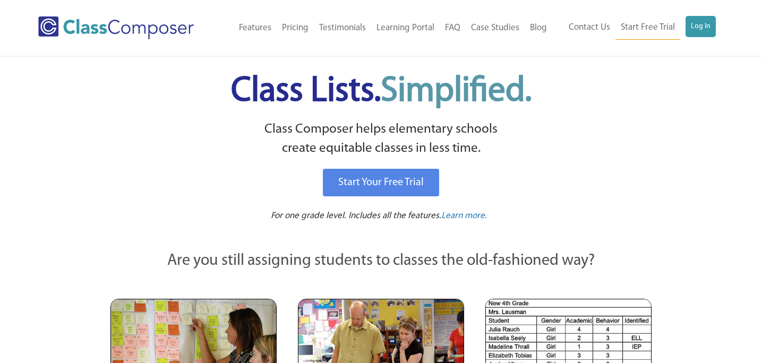  I want to click on a: Testimonials, so click(342, 28).